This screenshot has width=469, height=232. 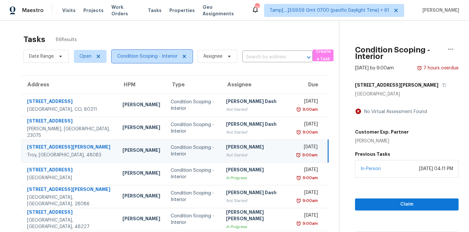 I want to click on span: Projects, so click(x=94, y=10).